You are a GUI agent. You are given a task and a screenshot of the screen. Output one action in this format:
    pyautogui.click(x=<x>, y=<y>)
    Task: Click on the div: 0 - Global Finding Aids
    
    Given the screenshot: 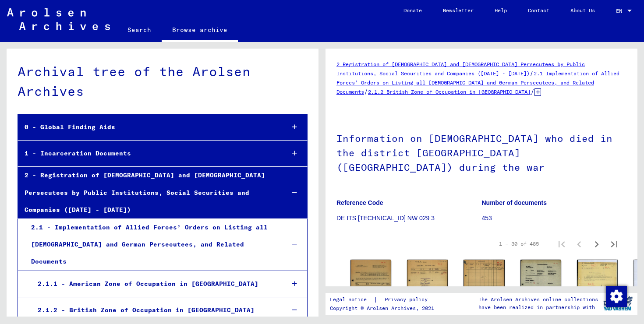 What is the action you would take?
    pyautogui.click(x=147, y=127)
    